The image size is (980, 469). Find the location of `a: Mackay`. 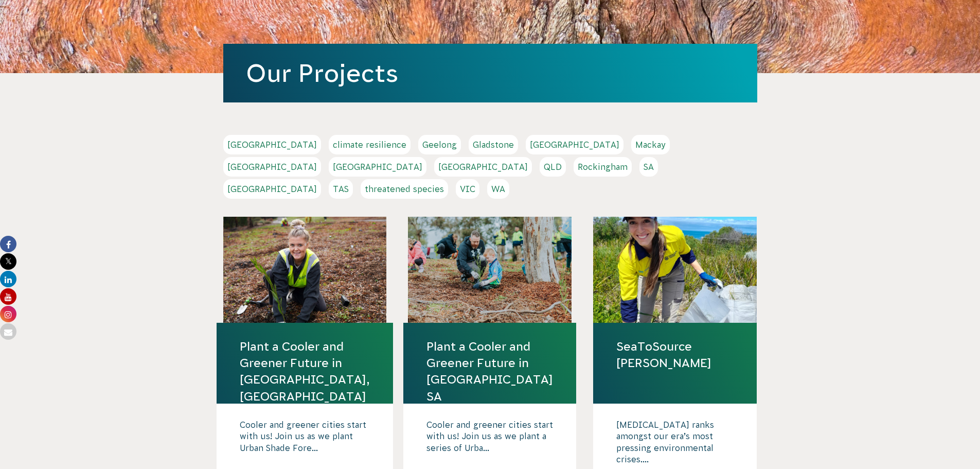

a: Mackay is located at coordinates (650, 145).